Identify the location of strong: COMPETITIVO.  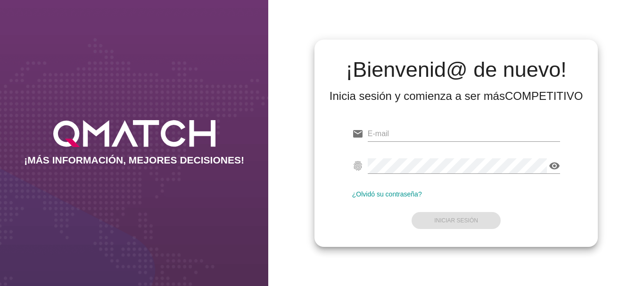
(543, 96).